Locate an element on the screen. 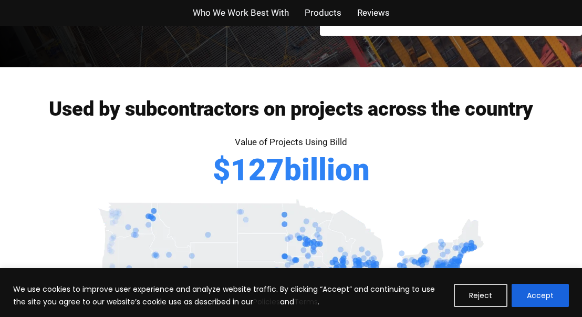 The image size is (582, 317). a: Who We Work Best With is located at coordinates (240, 13).